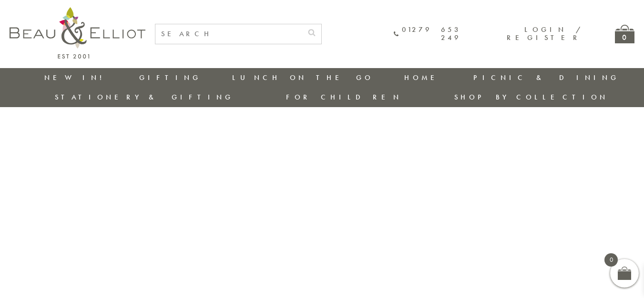 The width and height of the screenshot is (644, 298). I want to click on a: Login / Register, so click(544, 33).